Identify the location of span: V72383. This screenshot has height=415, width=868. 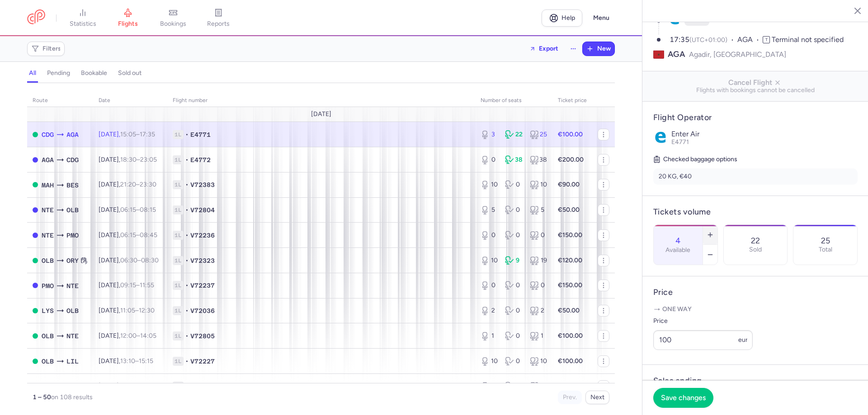
(202, 185).